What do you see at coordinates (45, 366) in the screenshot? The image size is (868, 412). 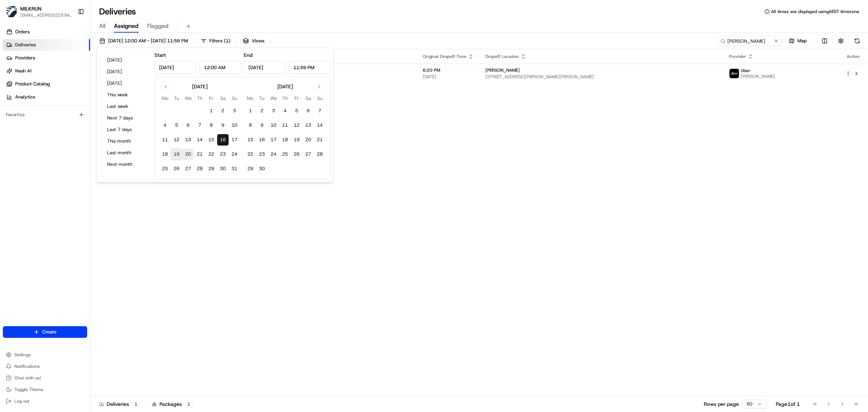 I see `button: Notifications` at bounding box center [45, 366].